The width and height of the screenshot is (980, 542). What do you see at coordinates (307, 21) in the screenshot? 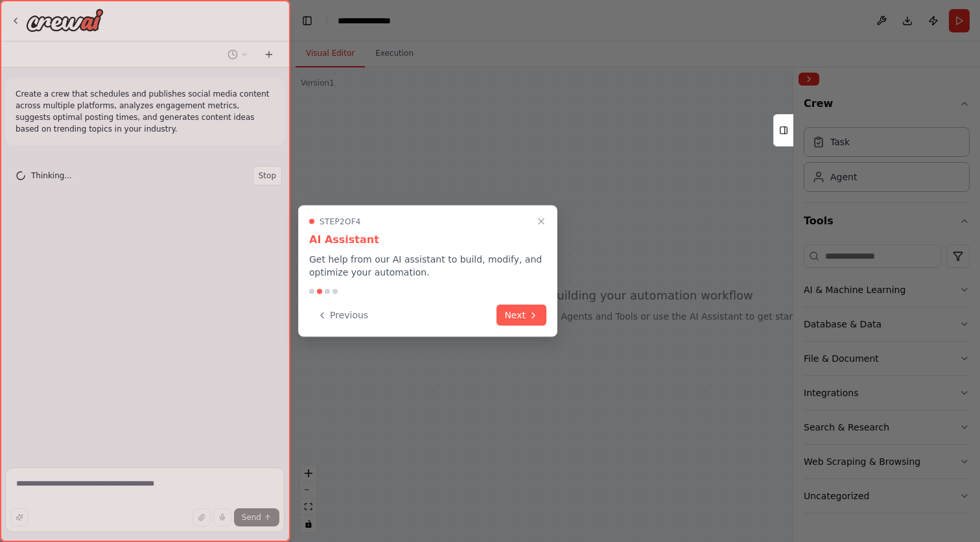
I see `button: Hide left sidebar` at bounding box center [307, 21].